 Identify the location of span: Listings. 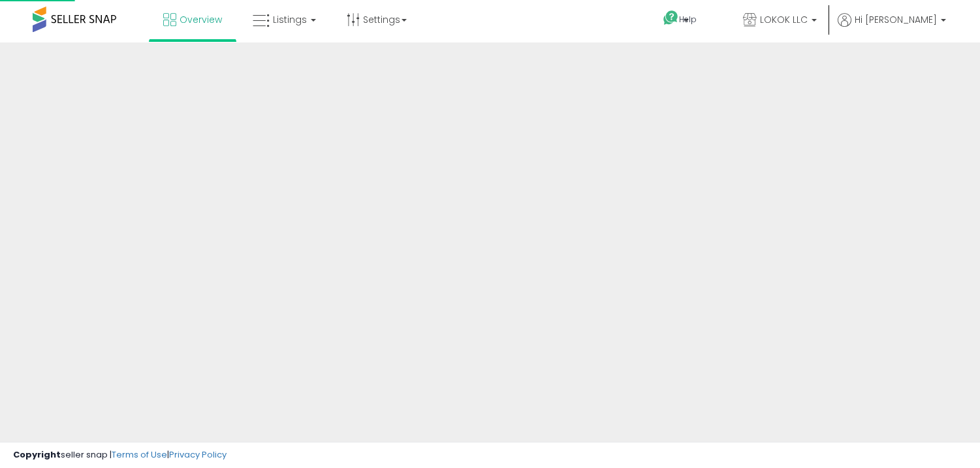
(290, 19).